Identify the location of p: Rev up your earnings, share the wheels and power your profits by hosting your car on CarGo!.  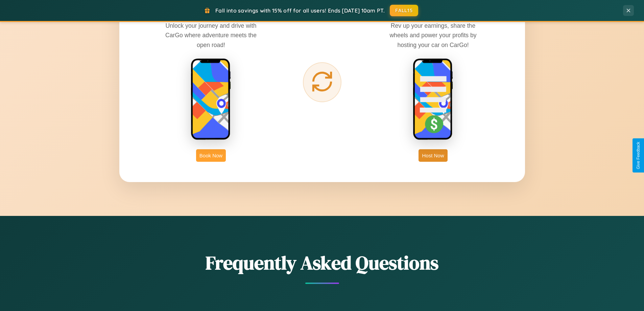
(433, 35).